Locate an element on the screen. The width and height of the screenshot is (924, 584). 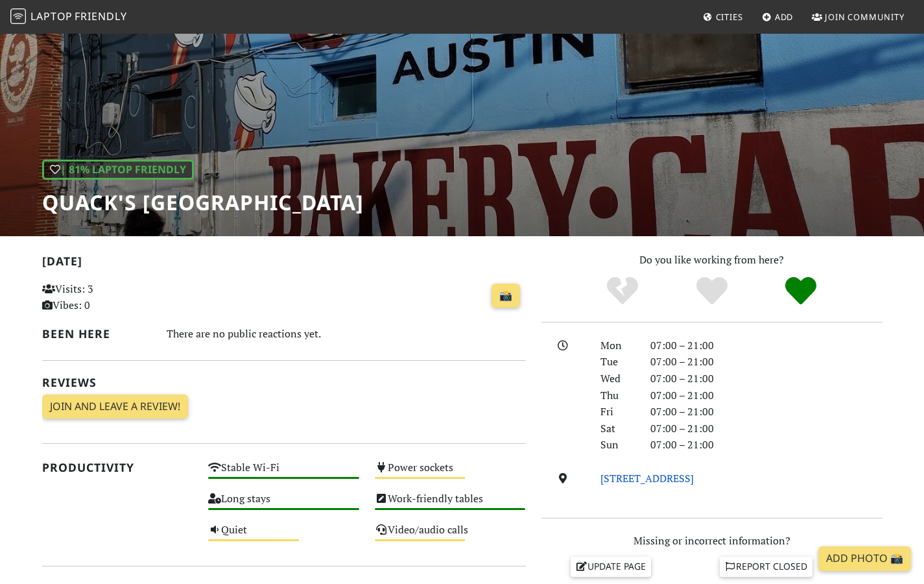
h2: Reviews is located at coordinates (284, 382).